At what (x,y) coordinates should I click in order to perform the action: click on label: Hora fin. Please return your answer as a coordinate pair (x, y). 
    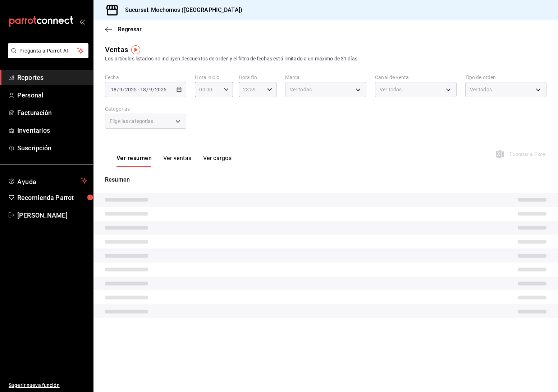
    Looking at the image, I should click on (258, 77).